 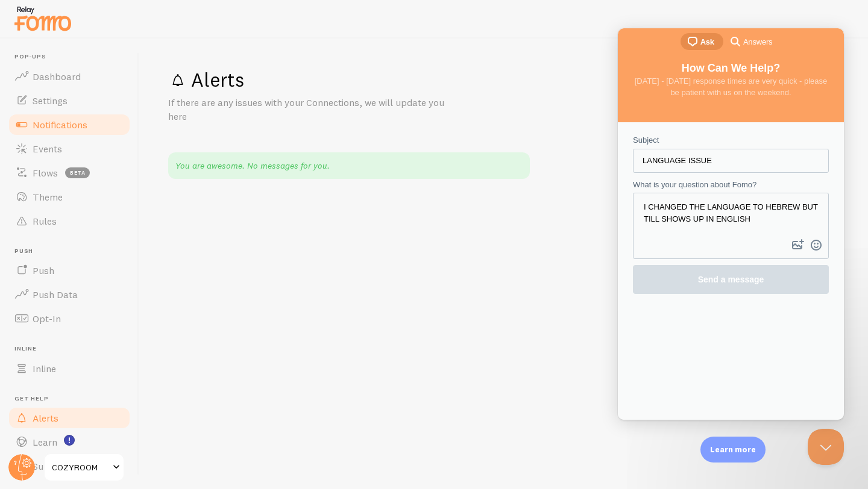 What do you see at coordinates (140, 14) in the screenshot?
I see `span: Answers` at bounding box center [140, 14].